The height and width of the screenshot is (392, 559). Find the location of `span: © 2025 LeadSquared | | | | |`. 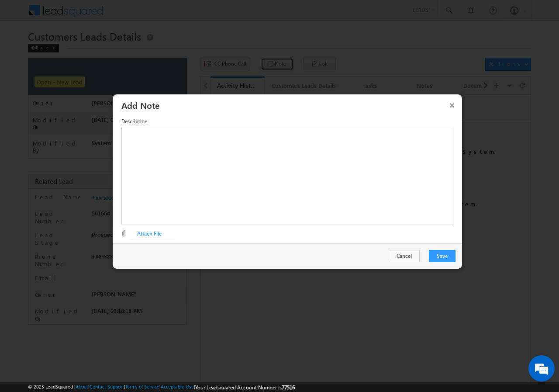

span: © 2025 LeadSquared | | | | | is located at coordinates (161, 387).